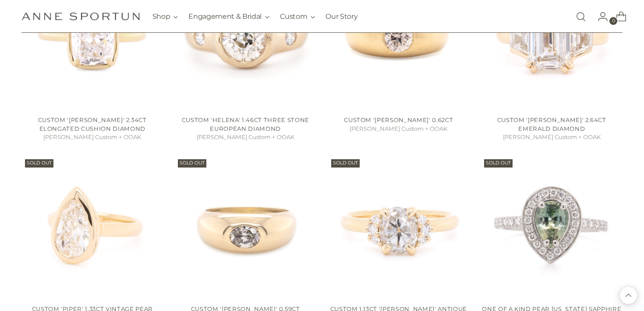 The height and width of the screenshot is (311, 644). I want to click on button: Custom, so click(298, 16).